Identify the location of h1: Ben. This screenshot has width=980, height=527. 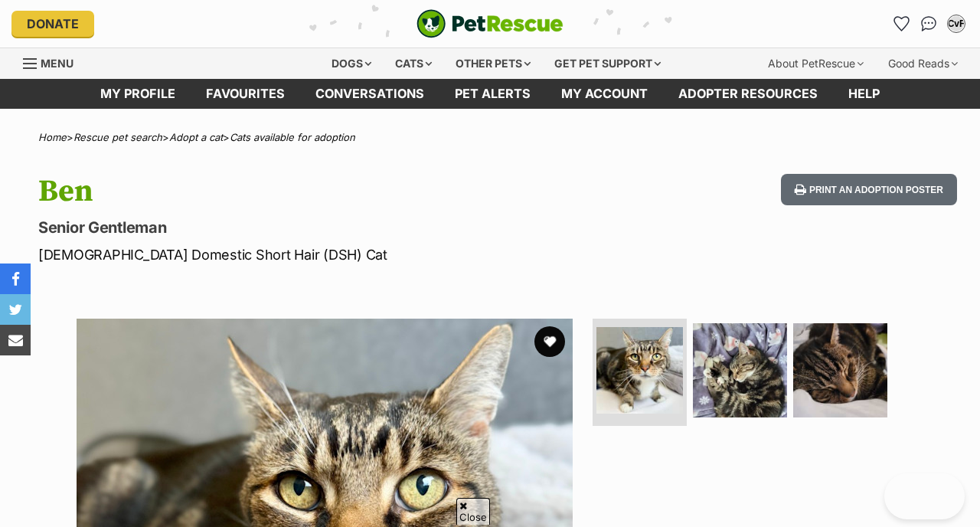
(319, 192).